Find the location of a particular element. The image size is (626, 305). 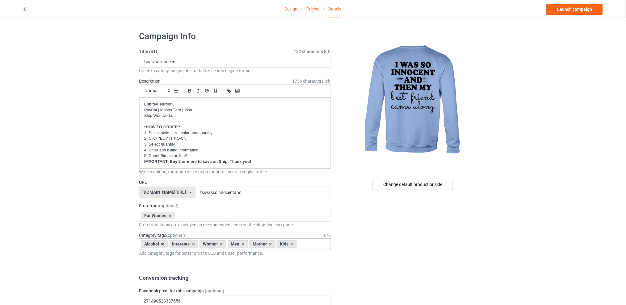

div: Write a unique, thorough description for better search engine traffic. is located at coordinates (235, 172).